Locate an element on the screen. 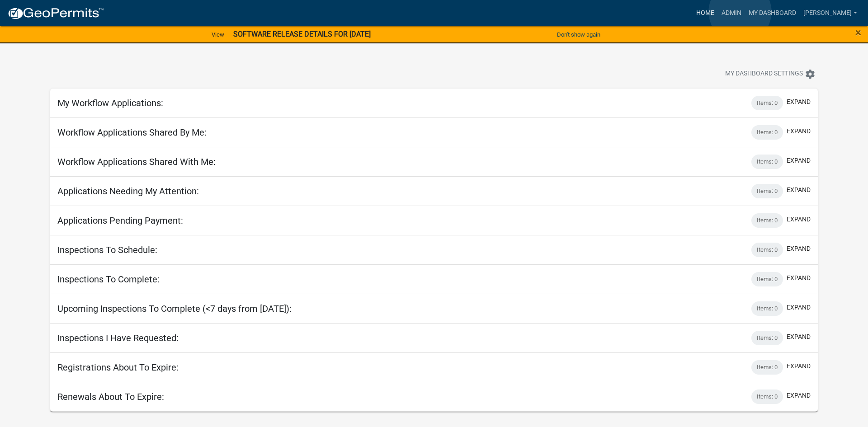 The image size is (868, 427). h5: Inspections To Schedule: is located at coordinates (107, 250).